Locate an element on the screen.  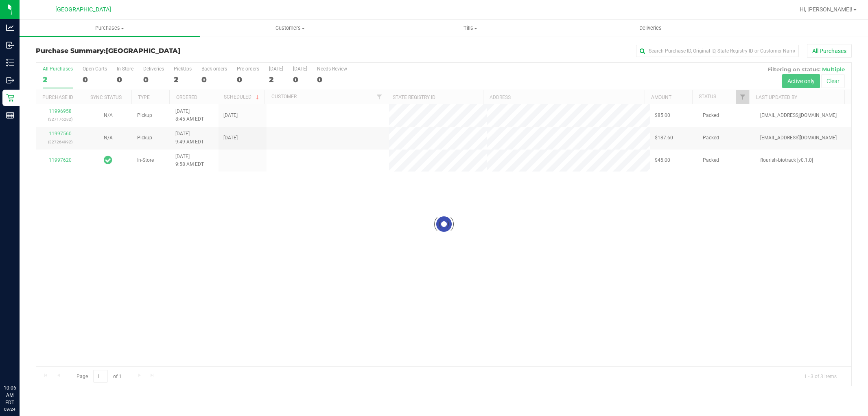
inline-svg: Retail is located at coordinates (10, 98).